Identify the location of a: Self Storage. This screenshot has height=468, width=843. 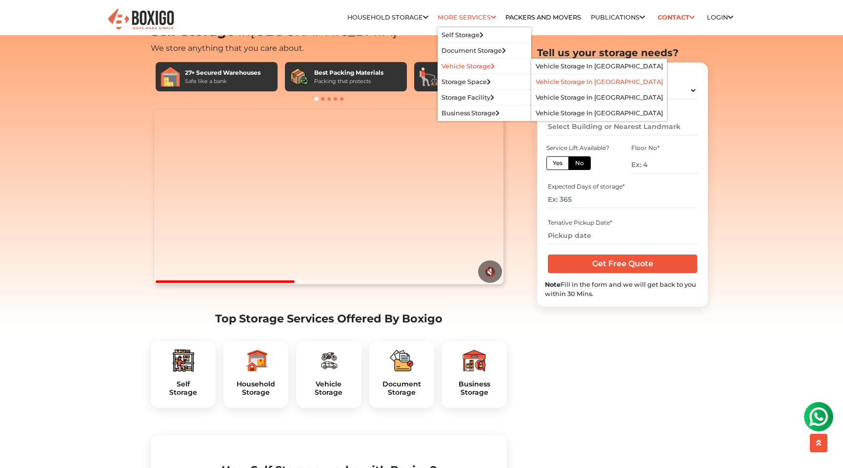
(463, 35).